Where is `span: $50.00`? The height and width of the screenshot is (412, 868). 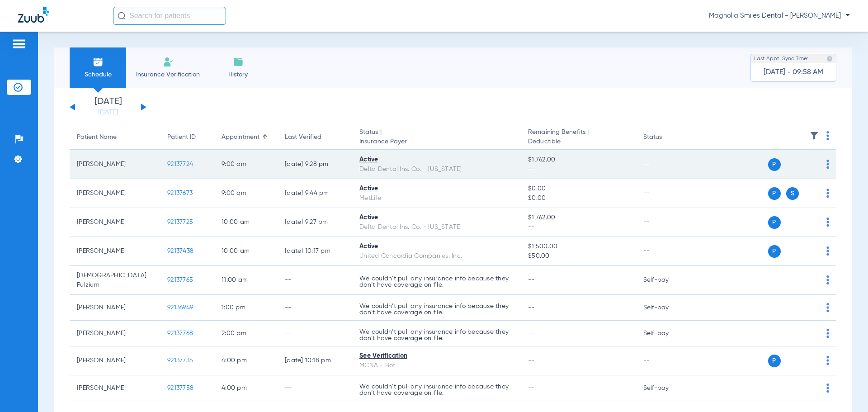 span: $50.00 is located at coordinates (578, 256).